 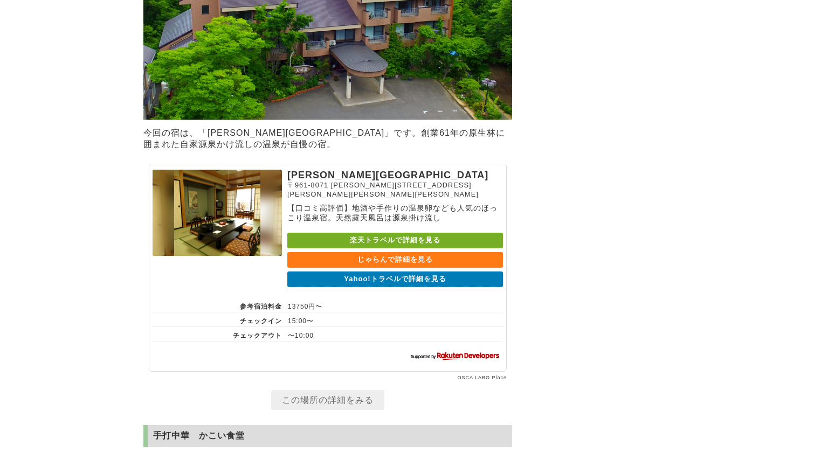 I want to click on th: チェックアウト, so click(x=217, y=334).